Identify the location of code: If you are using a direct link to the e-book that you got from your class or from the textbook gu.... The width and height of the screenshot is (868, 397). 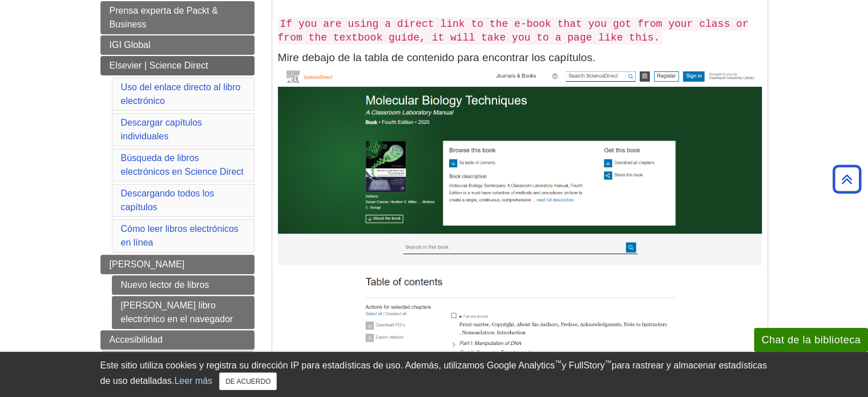
(513, 31).